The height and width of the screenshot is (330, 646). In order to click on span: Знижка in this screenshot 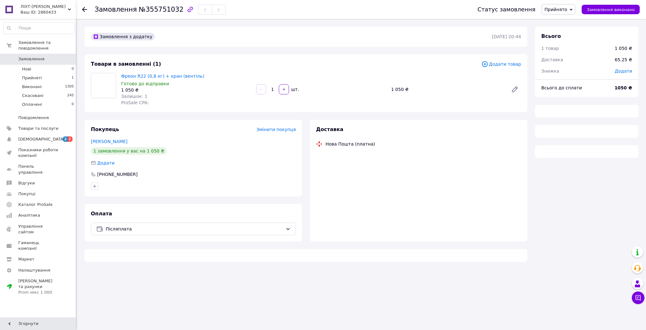, I will do `click(550, 71)`.